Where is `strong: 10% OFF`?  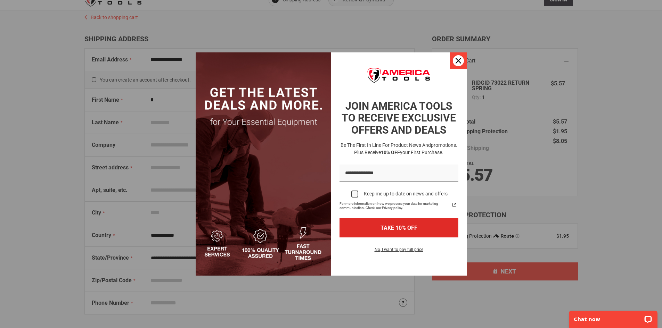 strong: 10% OFF is located at coordinates (390, 152).